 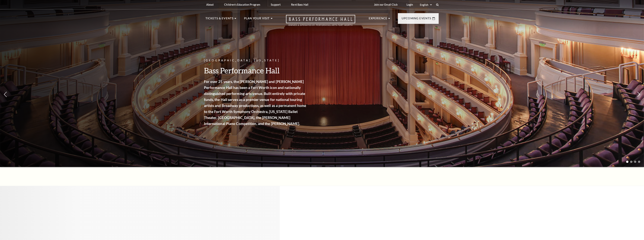 I want to click on p: Upcoming Events, so click(x=417, y=20).